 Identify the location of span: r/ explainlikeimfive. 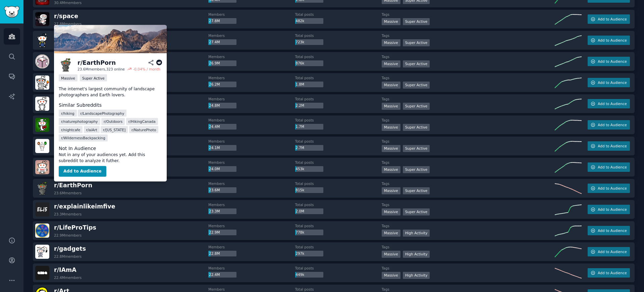
(84, 207).